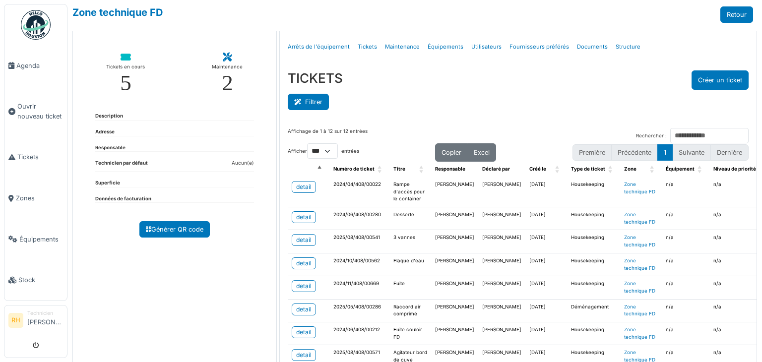 The width and height of the screenshot is (762, 362). Describe the element at coordinates (720, 80) in the screenshot. I see `button: Créer un ticket` at that location.